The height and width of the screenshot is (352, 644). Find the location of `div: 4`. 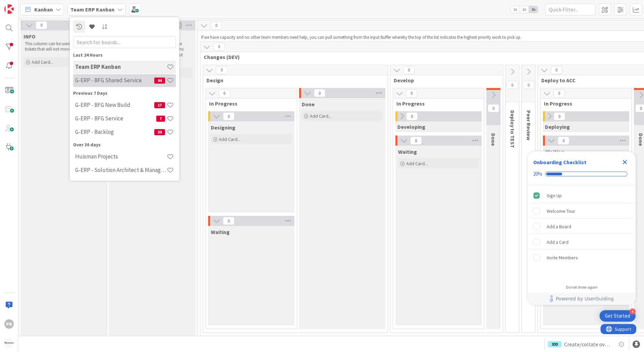

div: 4 is located at coordinates (633, 311).